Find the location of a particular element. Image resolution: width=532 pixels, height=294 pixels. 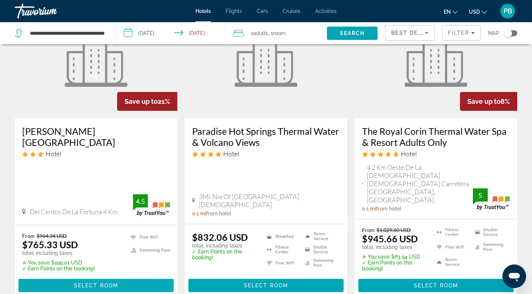

a: The Royal Corin Thermal Water Spa & Resort Adults Only is located at coordinates (436, 137).